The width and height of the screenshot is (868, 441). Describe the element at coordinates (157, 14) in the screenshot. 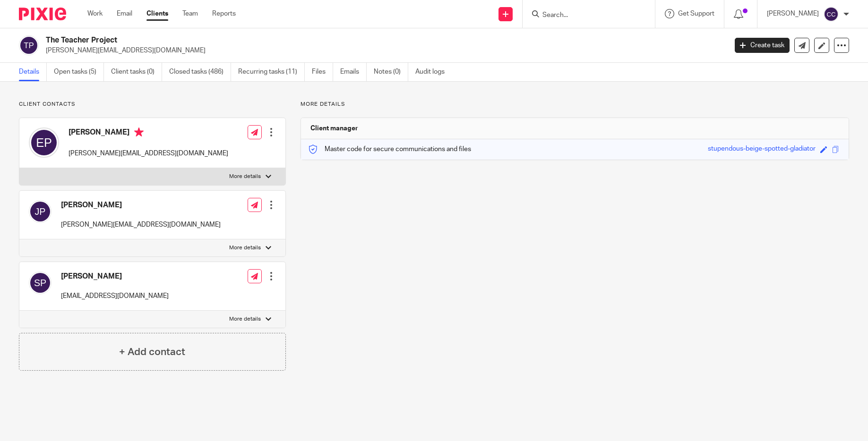

I see `a: Clients` at that location.